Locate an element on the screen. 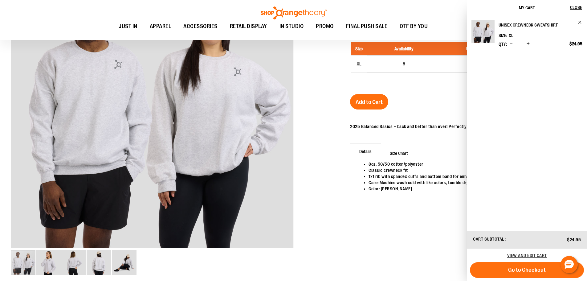 The height and width of the screenshot is (281, 587). span: Size Chart is located at coordinates (399, 153).